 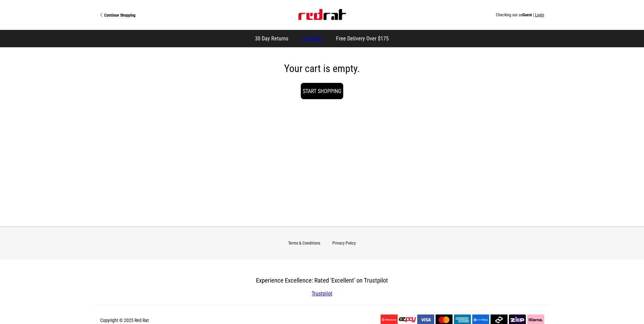 What do you see at coordinates (527, 15) in the screenshot?
I see `span: Guest` at bounding box center [527, 15].